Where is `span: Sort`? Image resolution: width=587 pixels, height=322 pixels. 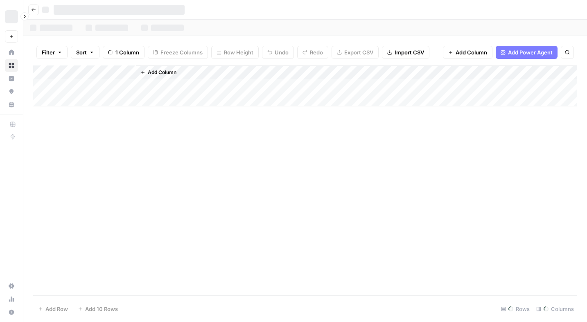
span: Sort is located at coordinates (81, 52).